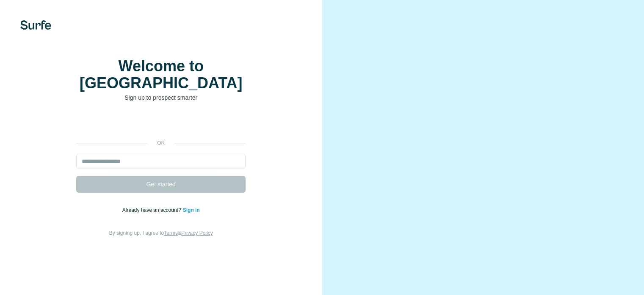 The width and height of the screenshot is (644, 295). I want to click on p: or, so click(161, 143).